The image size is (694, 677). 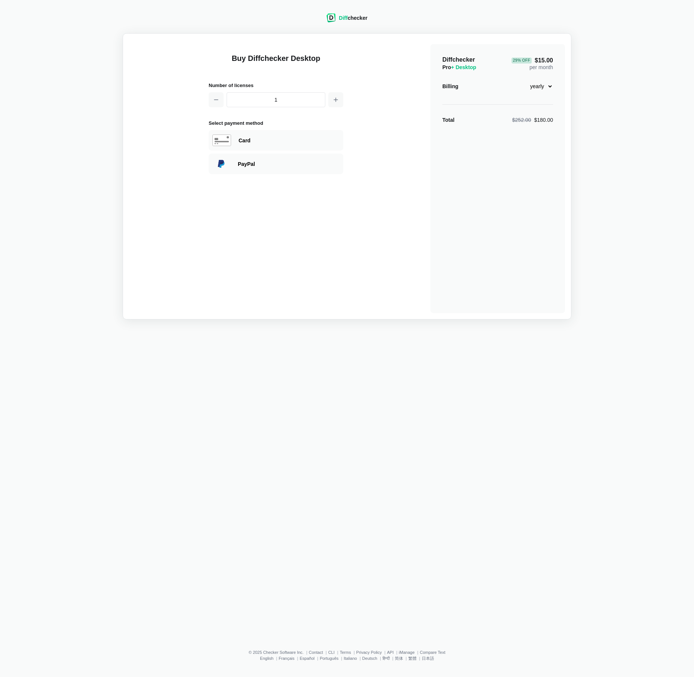 I want to click on a: Diffchecker logoDiffchecker, so click(x=346, y=21).